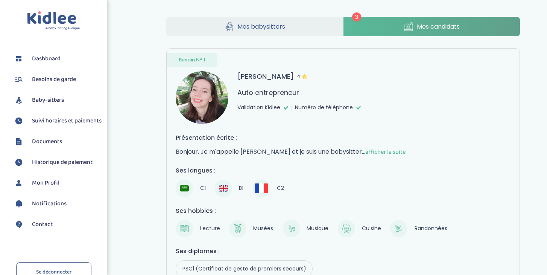  I want to click on a: Besoins de garde, so click(57, 79).